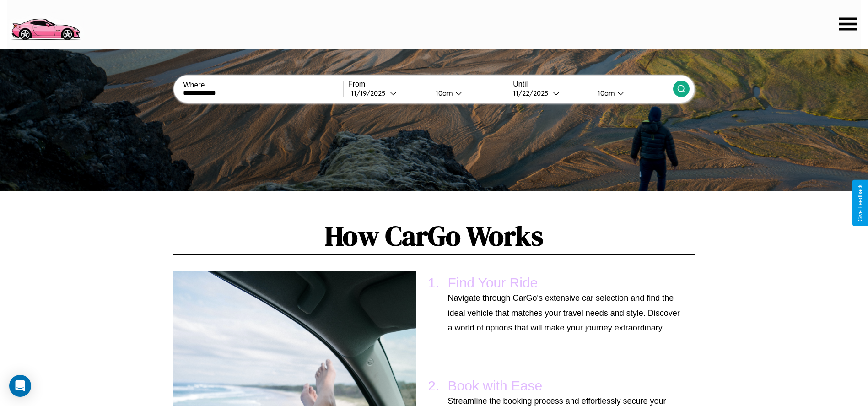 The height and width of the screenshot is (406, 868). I want to click on button: 11/19/2025, so click(388, 93).